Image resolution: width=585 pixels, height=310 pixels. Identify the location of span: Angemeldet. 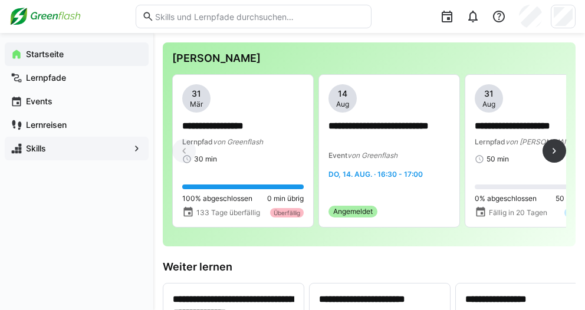
(353, 212).